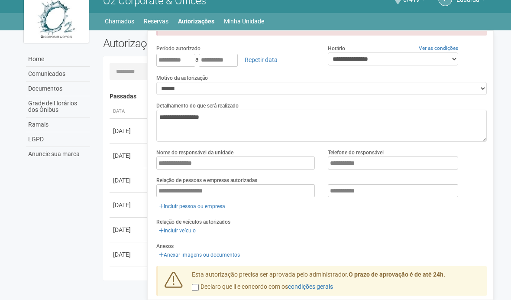 Image resolution: width=511 pixels, height=300 pixels. I want to click on th: Data, so click(129, 111).